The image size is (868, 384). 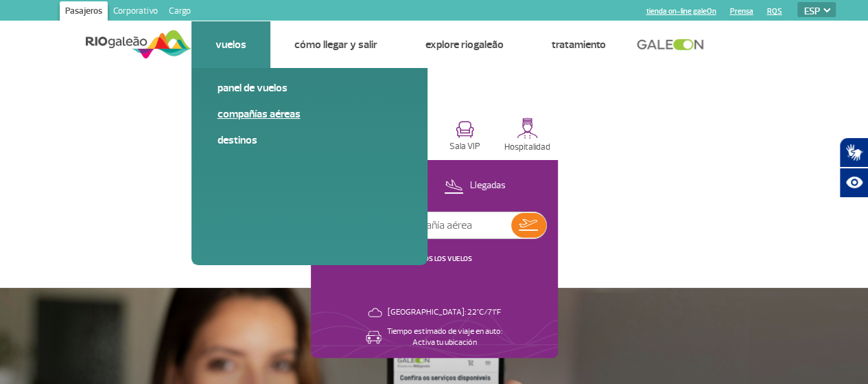 I want to click on a: Cargo, so click(x=180, y=13).